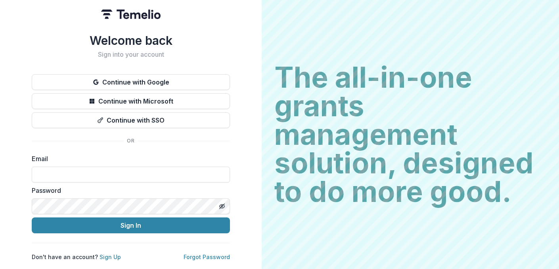 This screenshot has width=559, height=269. What do you see at coordinates (131, 54) in the screenshot?
I see `h2: Sign into your account` at bounding box center [131, 54].